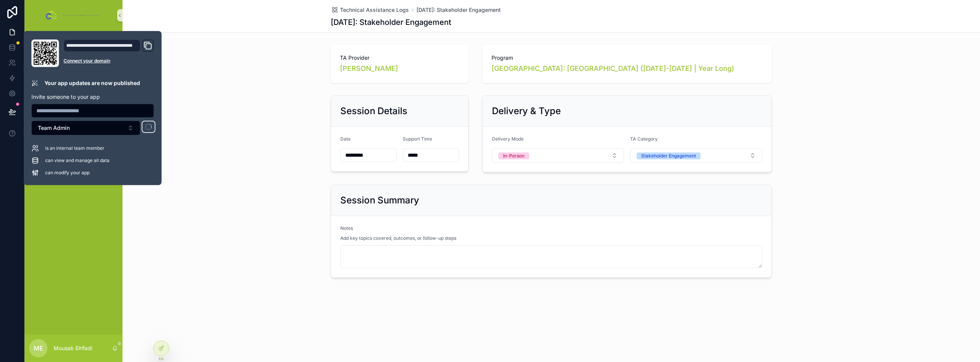  I want to click on span: Team Admin, so click(54, 128).